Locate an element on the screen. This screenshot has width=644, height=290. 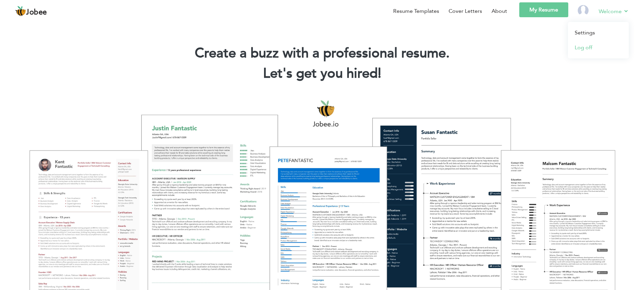
a: About is located at coordinates (499, 11).